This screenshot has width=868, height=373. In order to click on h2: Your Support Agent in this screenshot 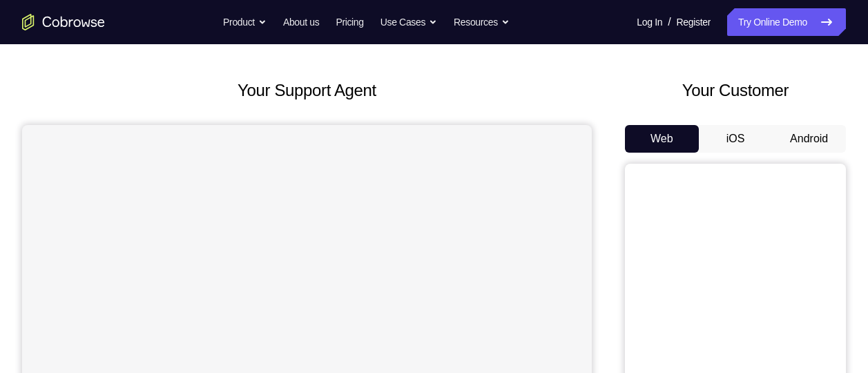, I will do `click(306, 91)`.